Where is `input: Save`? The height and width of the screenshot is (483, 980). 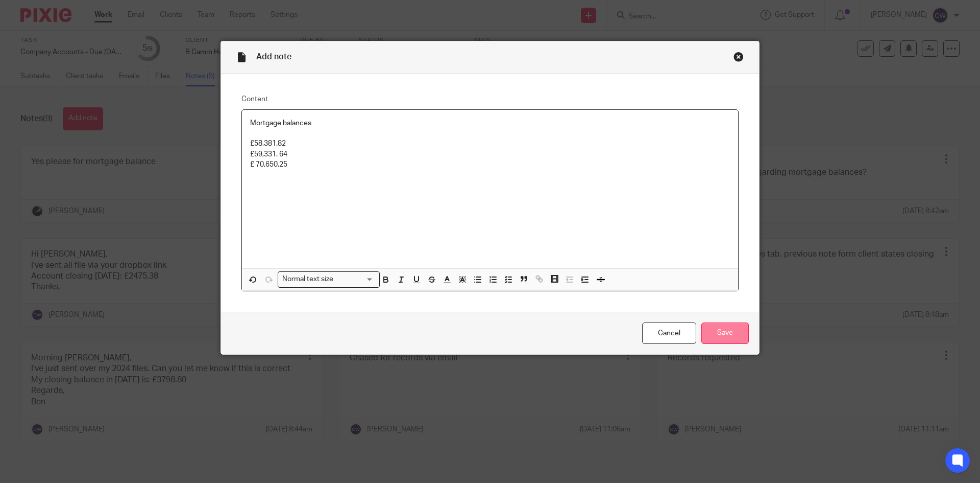
input: Save is located at coordinates (725, 333).